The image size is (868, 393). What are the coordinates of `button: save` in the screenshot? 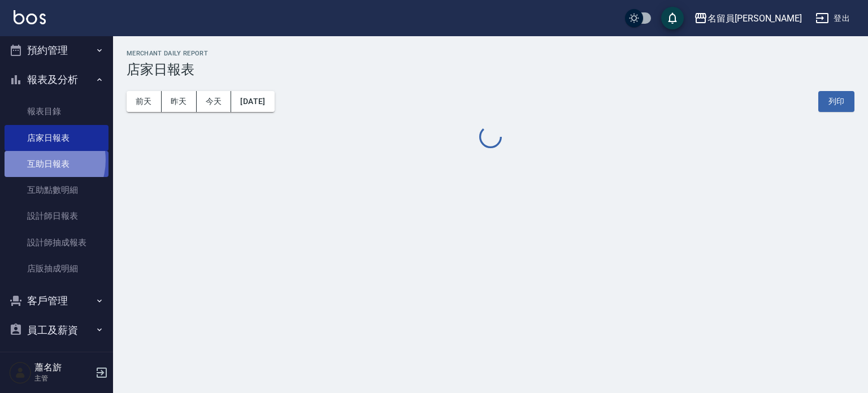 It's located at (672, 18).